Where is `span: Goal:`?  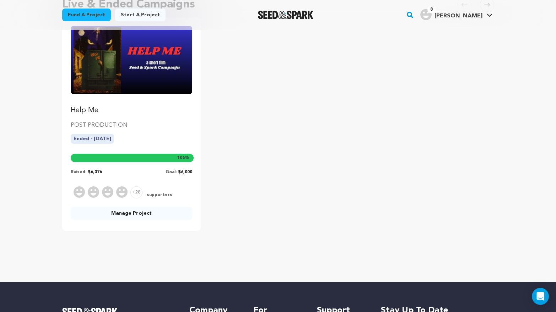
span: Goal: is located at coordinates (171, 172).